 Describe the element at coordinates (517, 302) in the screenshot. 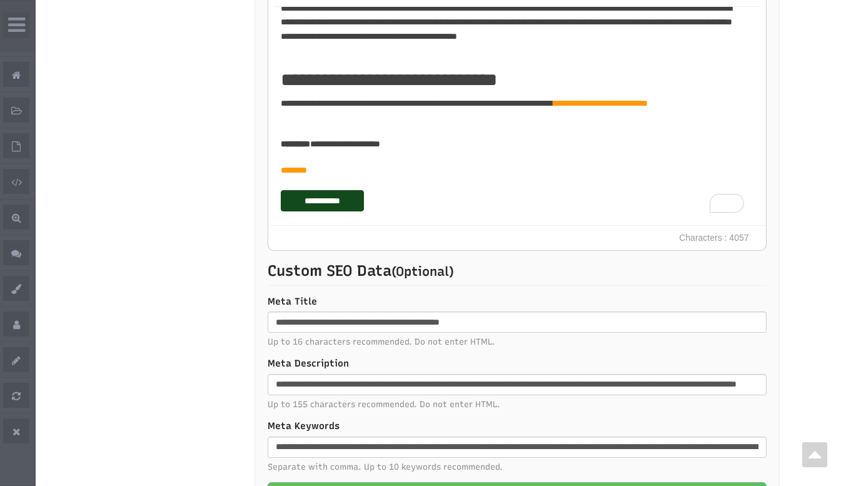

I see `label: Meta Title` at that location.